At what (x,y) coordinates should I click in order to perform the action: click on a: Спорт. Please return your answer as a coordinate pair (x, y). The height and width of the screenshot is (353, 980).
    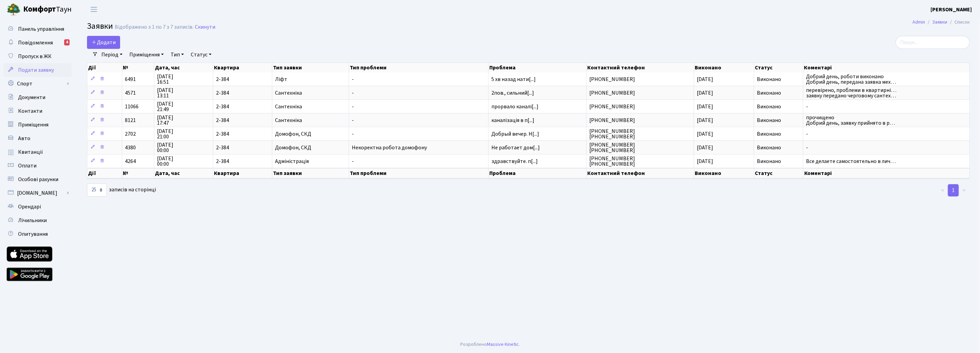
    Looking at the image, I should click on (38, 83).